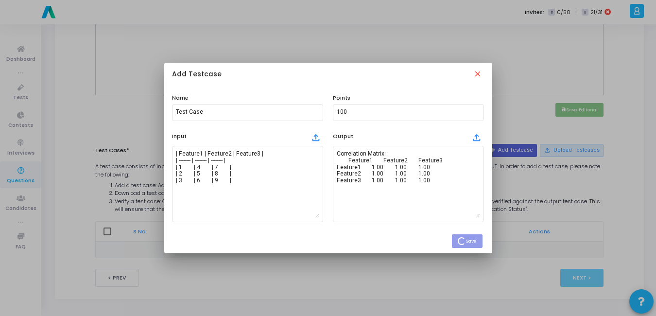 This screenshot has width=656, height=316. Describe the element at coordinates (197, 74) in the screenshot. I see `h5: Add Testcase` at that location.